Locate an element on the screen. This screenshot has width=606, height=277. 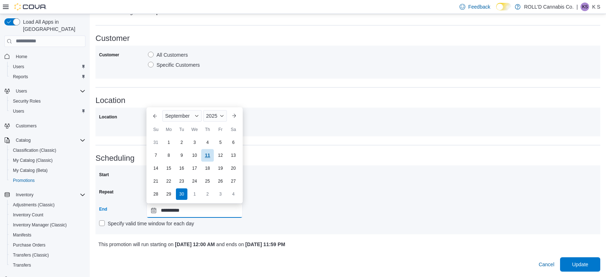
div: day-7 is located at coordinates (156, 155).